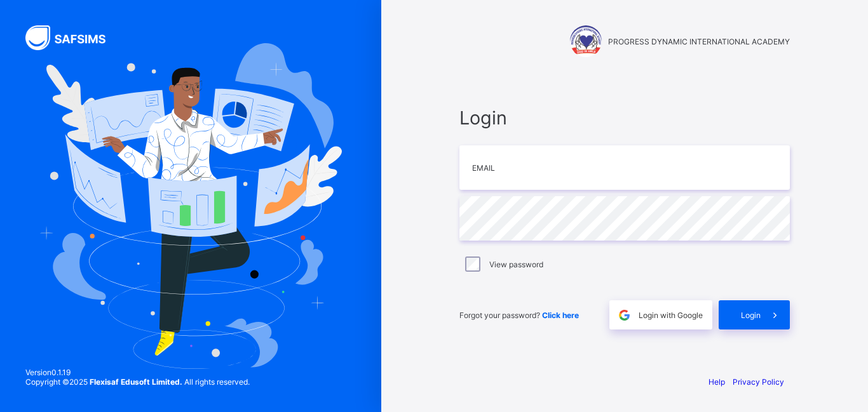  I want to click on span: Click here, so click(561, 315).